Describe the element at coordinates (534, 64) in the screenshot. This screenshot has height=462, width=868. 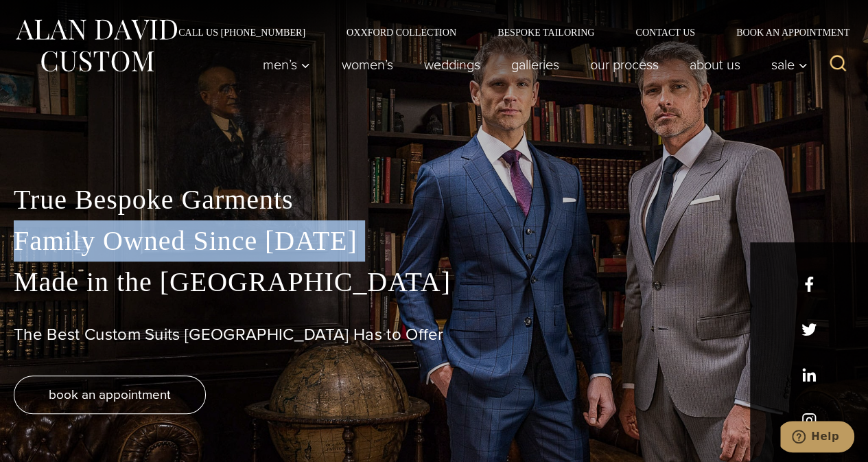
I see `a: Galleries` at that location.